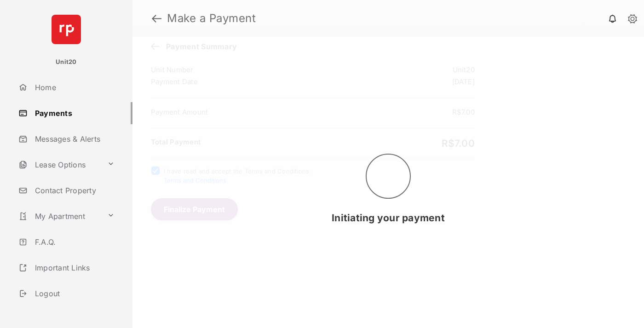  I want to click on span: Initiating your payment, so click(388, 217).